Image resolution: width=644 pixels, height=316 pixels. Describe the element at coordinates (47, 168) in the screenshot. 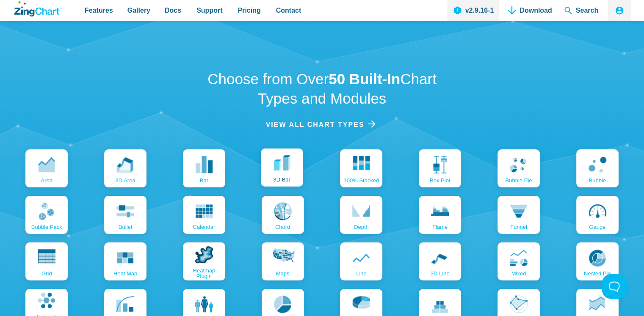

I see `a: area` at that location.